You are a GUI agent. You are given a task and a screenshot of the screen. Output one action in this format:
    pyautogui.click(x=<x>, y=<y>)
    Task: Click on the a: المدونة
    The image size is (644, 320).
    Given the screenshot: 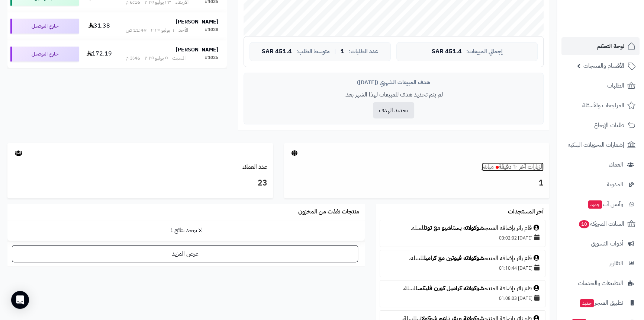 What is the action you would take?
    pyautogui.click(x=601, y=184)
    